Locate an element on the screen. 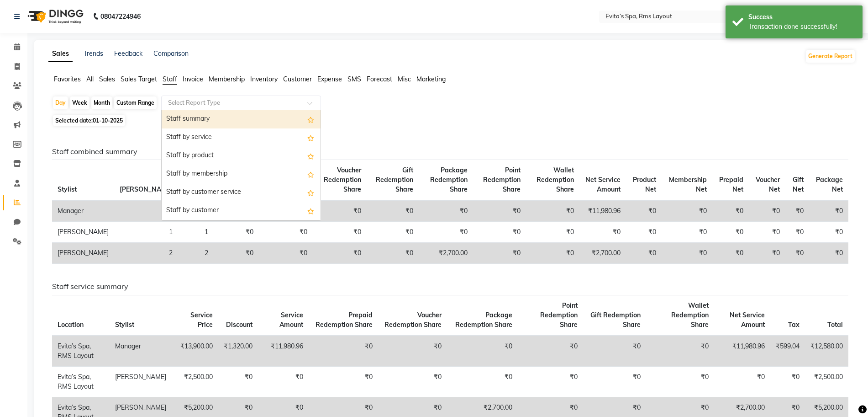 The height and width of the screenshot is (417, 868). span: Forecast is located at coordinates (380, 79).